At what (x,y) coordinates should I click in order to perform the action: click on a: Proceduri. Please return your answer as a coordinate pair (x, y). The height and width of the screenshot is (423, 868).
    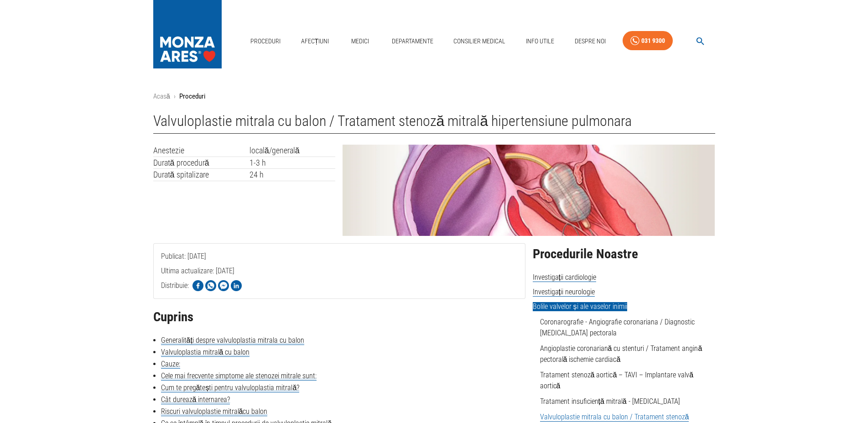
    Looking at the image, I should click on (266, 41).